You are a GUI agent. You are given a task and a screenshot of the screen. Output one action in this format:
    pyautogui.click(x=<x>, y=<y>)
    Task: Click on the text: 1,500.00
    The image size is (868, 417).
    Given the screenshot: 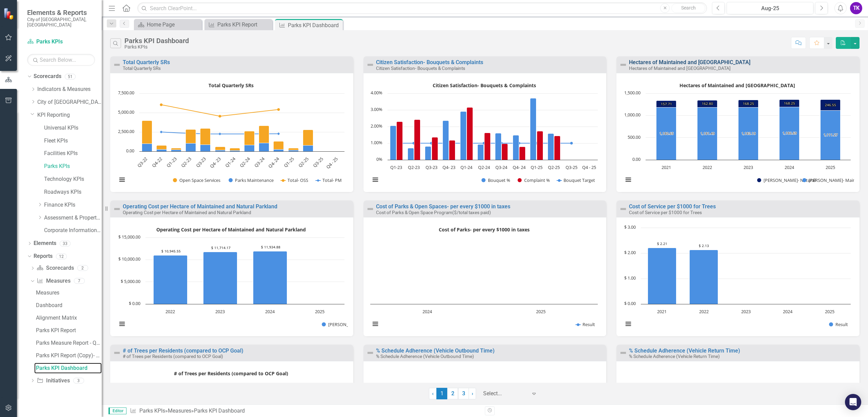 What is the action you would take?
    pyautogui.click(x=632, y=93)
    